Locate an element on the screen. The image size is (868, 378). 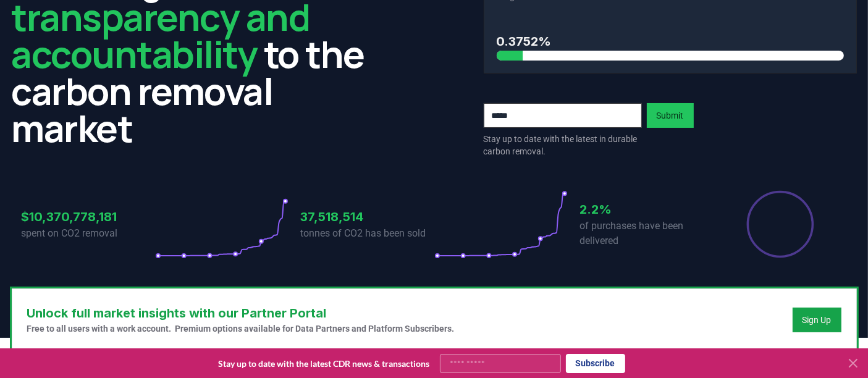
h3: $10,370,778,181 is located at coordinates (88, 217).